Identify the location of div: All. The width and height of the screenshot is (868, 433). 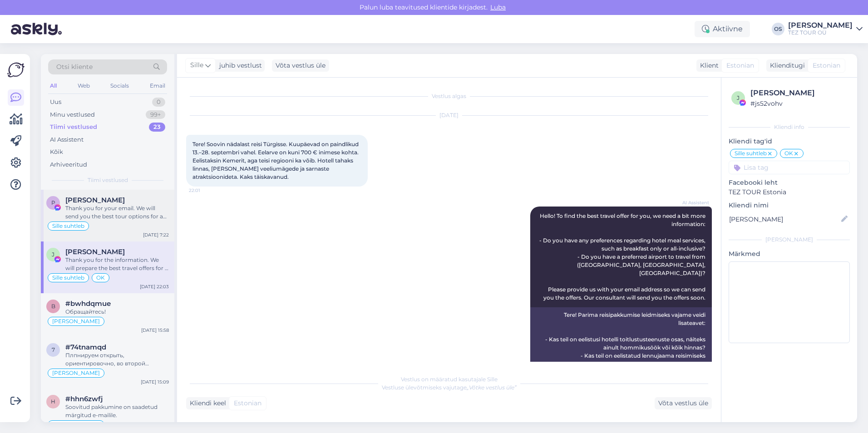
(53, 86).